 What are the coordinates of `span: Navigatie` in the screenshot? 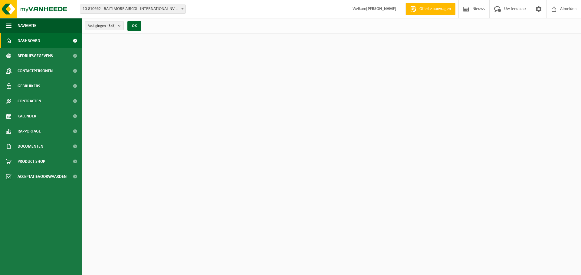 It's located at (27, 26).